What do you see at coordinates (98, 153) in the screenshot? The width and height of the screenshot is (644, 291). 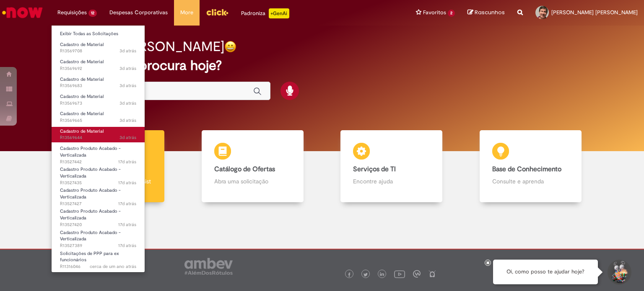 I see `a: Aberto R13527442 : Cadastro Produto Acabado - Verticalizada` at bounding box center [98, 153].